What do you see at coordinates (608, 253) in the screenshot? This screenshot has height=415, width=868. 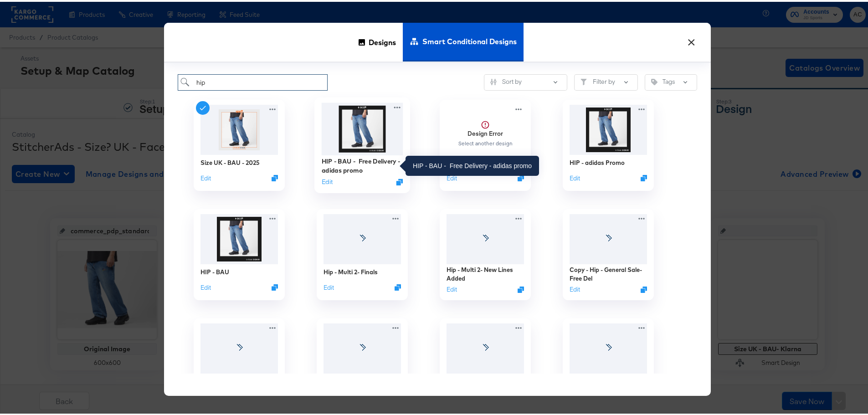 I see `div: Copy - Hip - General Sale- Free DelEditDuplicate` at bounding box center [608, 253].